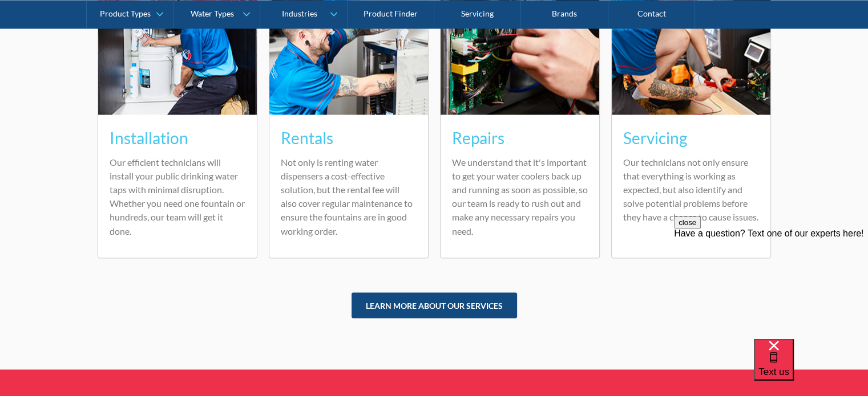 The width and height of the screenshot is (868, 396). Describe the element at coordinates (299, 14) in the screenshot. I see `div: Industries` at that location.